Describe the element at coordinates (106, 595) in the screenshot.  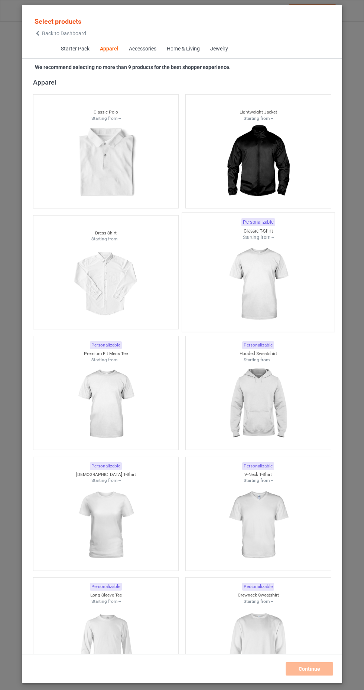
I see `div: Long Sleeve Tee` at that location.